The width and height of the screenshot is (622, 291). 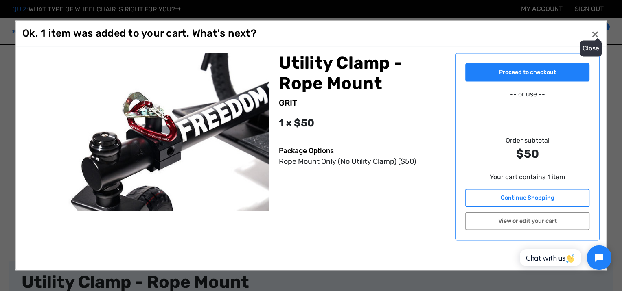 What do you see at coordinates (306, 151) in the screenshot?
I see `dt: Package Options` at bounding box center [306, 151].